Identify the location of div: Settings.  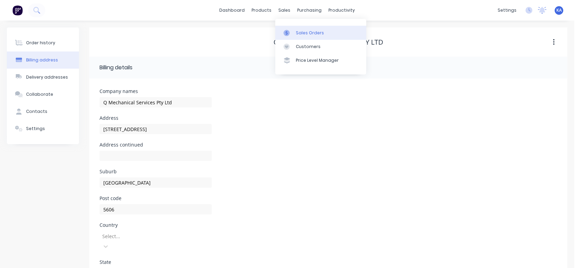
(35, 129).